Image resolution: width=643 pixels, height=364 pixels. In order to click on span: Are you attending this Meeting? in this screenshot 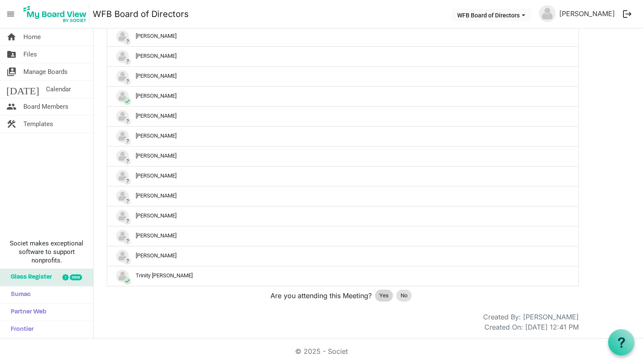, I will do `click(321, 296)`.